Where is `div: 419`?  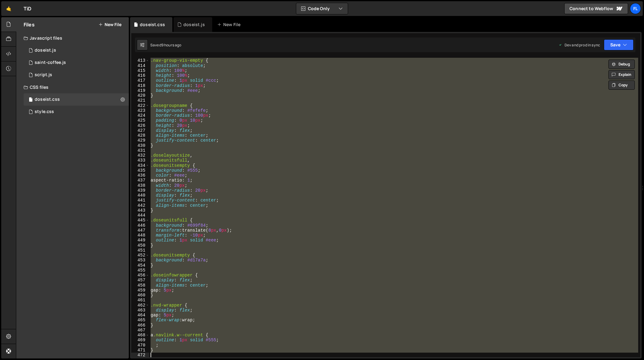
div: 419 is located at coordinates (140, 91).